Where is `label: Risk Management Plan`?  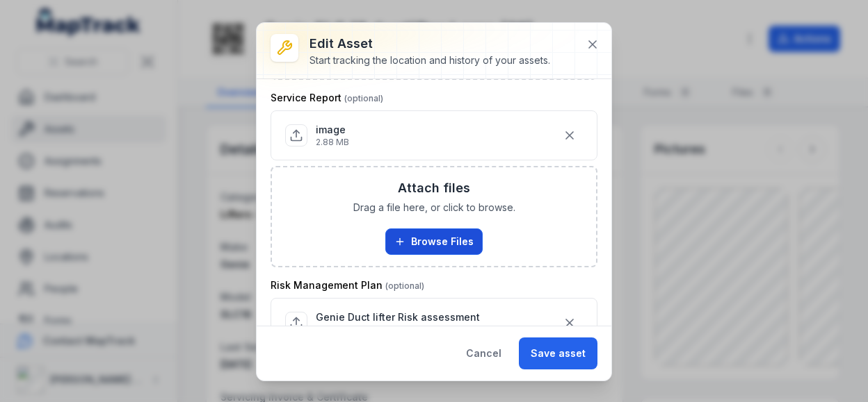 label: Risk Management Plan is located at coordinates (347, 286).